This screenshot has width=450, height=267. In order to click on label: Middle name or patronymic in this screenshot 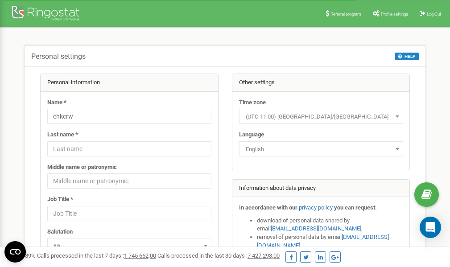, I will do `click(82, 167)`.